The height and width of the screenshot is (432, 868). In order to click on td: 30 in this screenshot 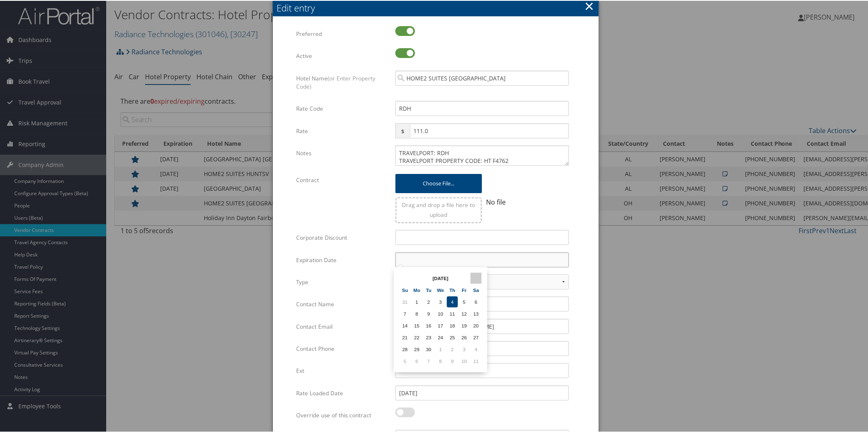, I will do `click(429, 348)`.